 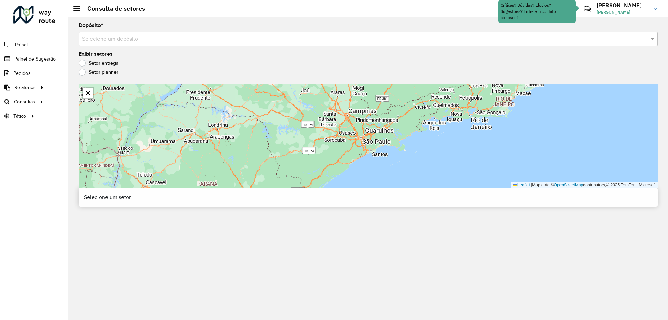 I want to click on a: Contato Rápido, so click(x=587, y=9).